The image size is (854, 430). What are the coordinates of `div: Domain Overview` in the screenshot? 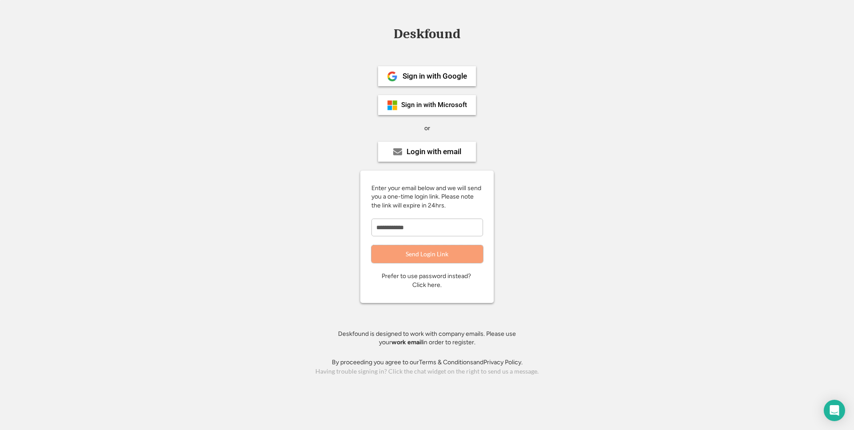 It's located at (56, 55).